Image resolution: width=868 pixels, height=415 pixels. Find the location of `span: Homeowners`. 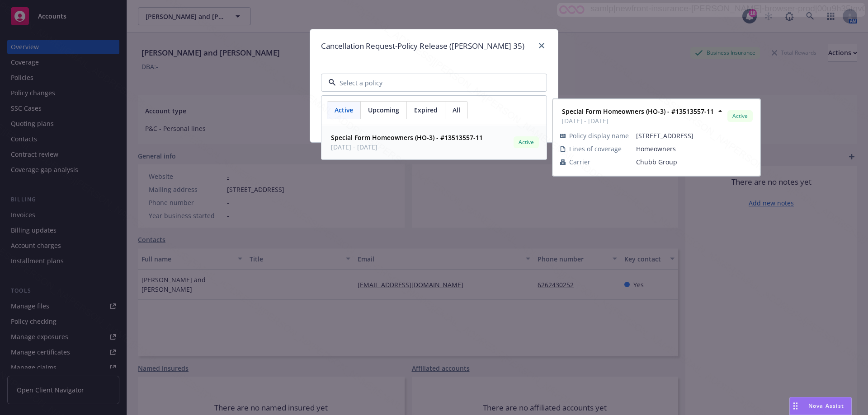

span: Homeowners is located at coordinates (695, 149).